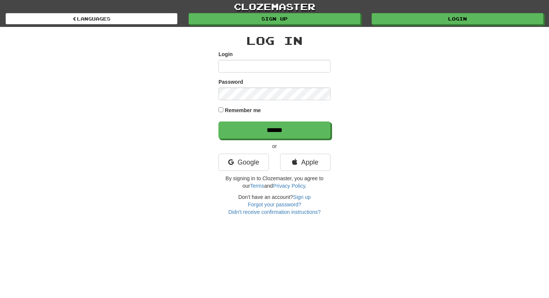 The height and width of the screenshot is (298, 549). What do you see at coordinates (274, 182) in the screenshot?
I see `p: By signing in to Clozemaster, you agree to our and .` at bounding box center [274, 182].